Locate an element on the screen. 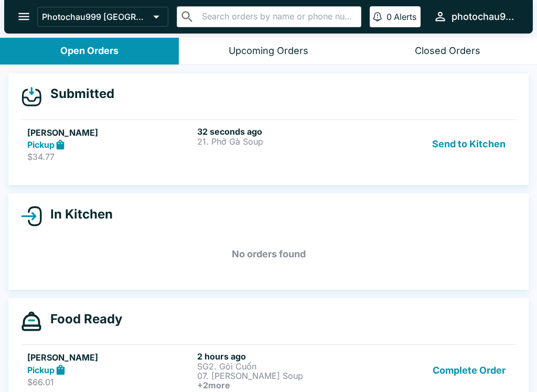 This screenshot has width=537, height=392. button: photochau999 is located at coordinates (474, 16).